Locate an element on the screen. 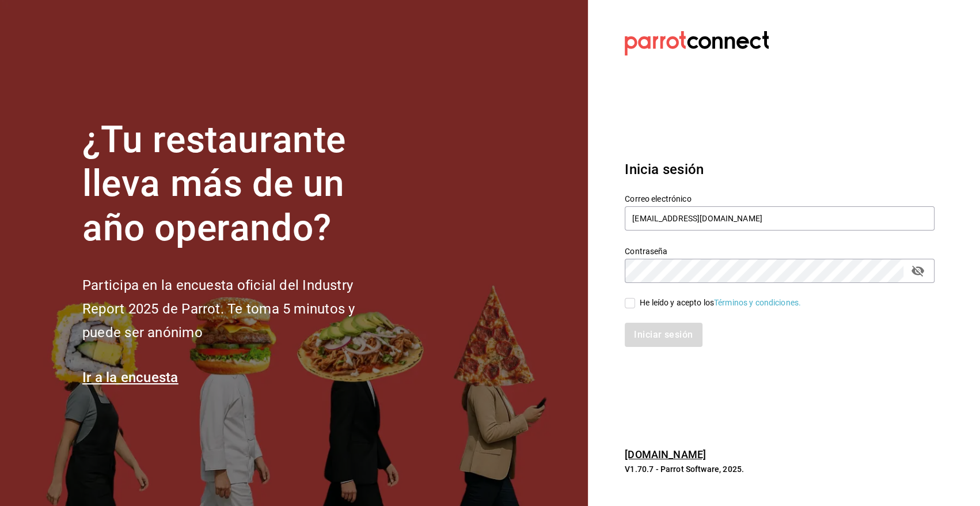 This screenshot has width=980, height=506. h2: Participa en la encuesta oficial del Industry Report 2025 de Parrot. Te toma 5 minutos y puede se... is located at coordinates (238, 309).